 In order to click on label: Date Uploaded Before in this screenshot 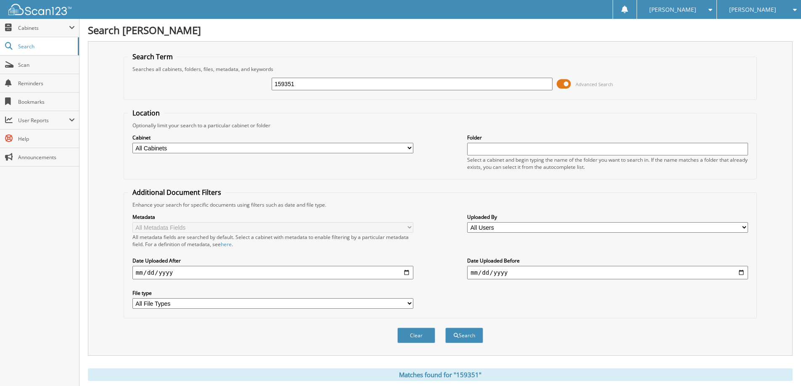, I will do `click(608, 261)`.